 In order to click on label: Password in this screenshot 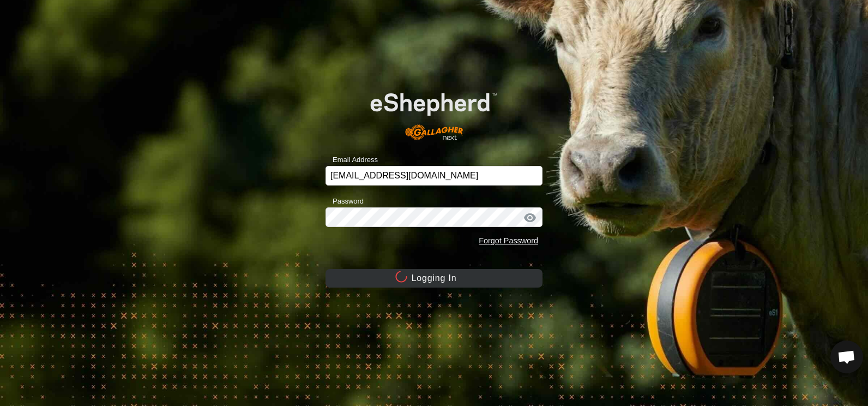, I will do `click(345, 202)`.